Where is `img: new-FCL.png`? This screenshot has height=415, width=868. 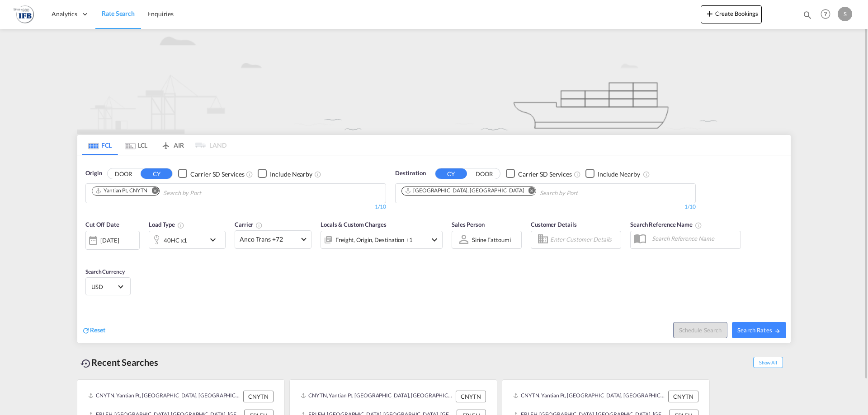
img: new-FCL.png is located at coordinates (434, 81).